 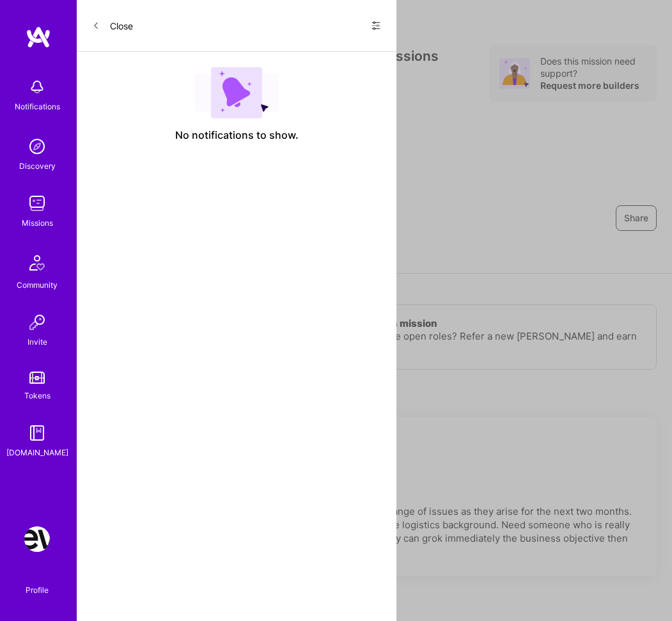 What do you see at coordinates (37, 539) in the screenshot?
I see `img: Nevoya: Principal Problem Solver for Zero-Emissions Logistics Company` at bounding box center [37, 539].